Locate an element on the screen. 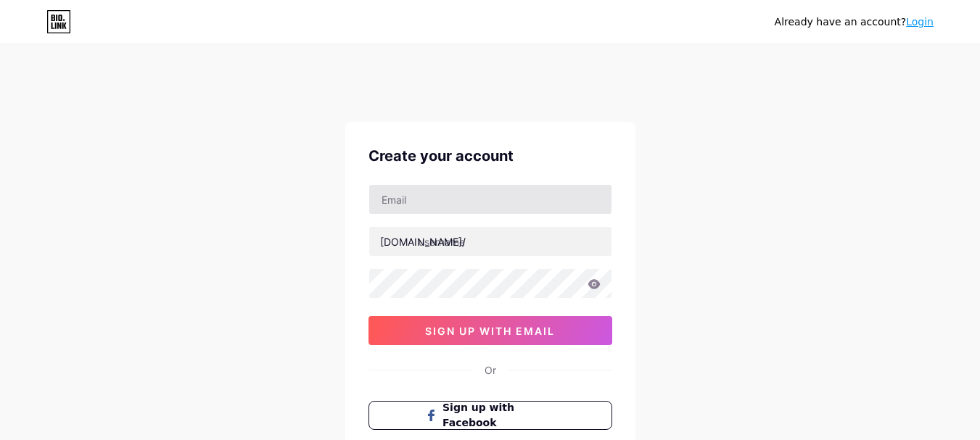  a: Sign up with Facebook is located at coordinates (490, 415).